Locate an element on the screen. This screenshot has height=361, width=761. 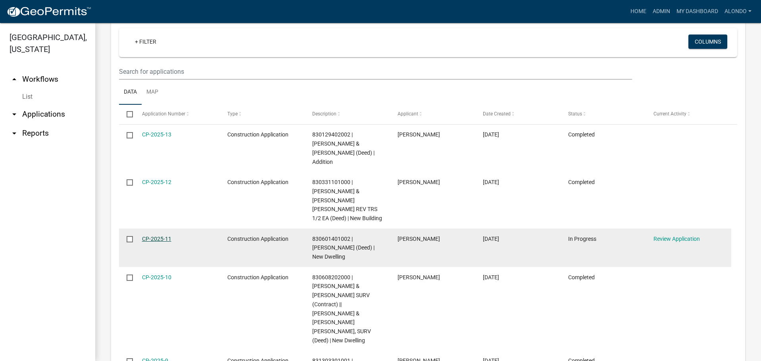
a: Home is located at coordinates (638, 11).